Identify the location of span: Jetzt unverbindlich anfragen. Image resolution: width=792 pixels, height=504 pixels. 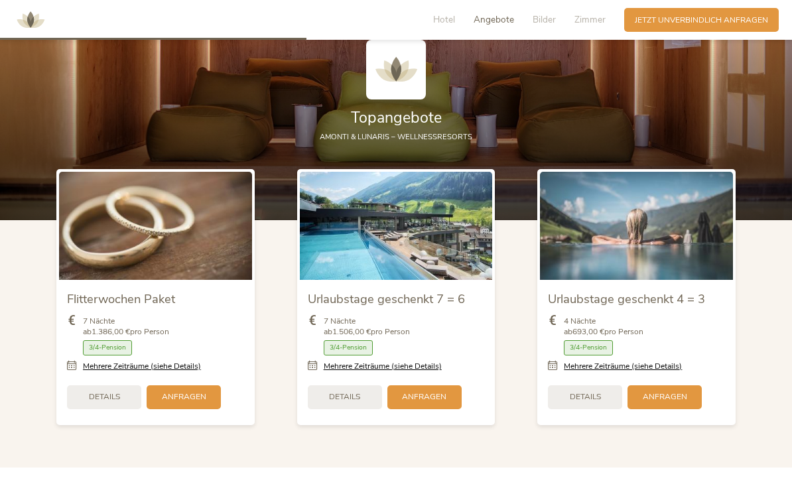
(701, 20).